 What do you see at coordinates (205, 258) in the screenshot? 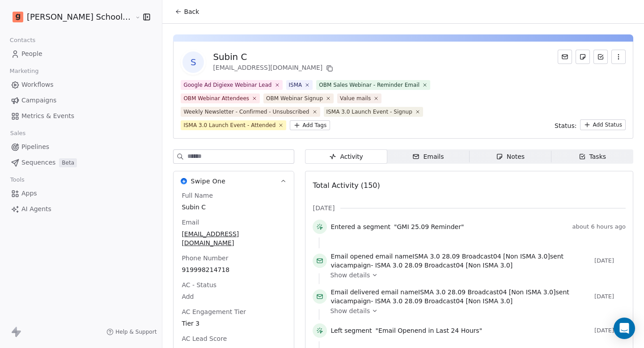
I see `span: Phone Number` at bounding box center [205, 258].